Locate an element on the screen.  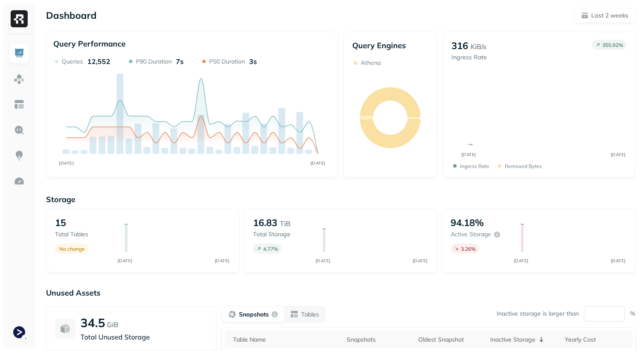
p: Total tables is located at coordinates (85, 234).